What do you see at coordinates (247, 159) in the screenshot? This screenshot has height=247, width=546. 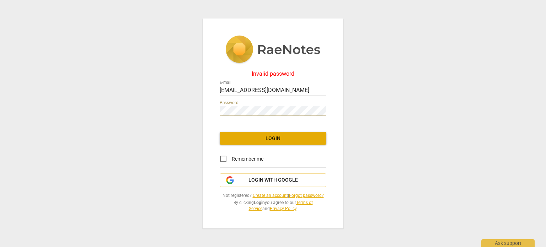 I see `span: Remember me` at bounding box center [247, 159].